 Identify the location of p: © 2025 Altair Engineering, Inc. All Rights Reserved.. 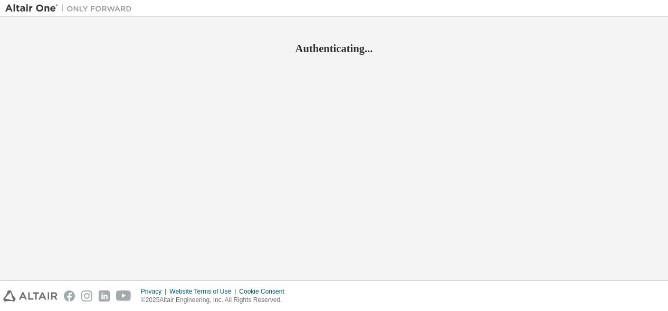
(216, 300).